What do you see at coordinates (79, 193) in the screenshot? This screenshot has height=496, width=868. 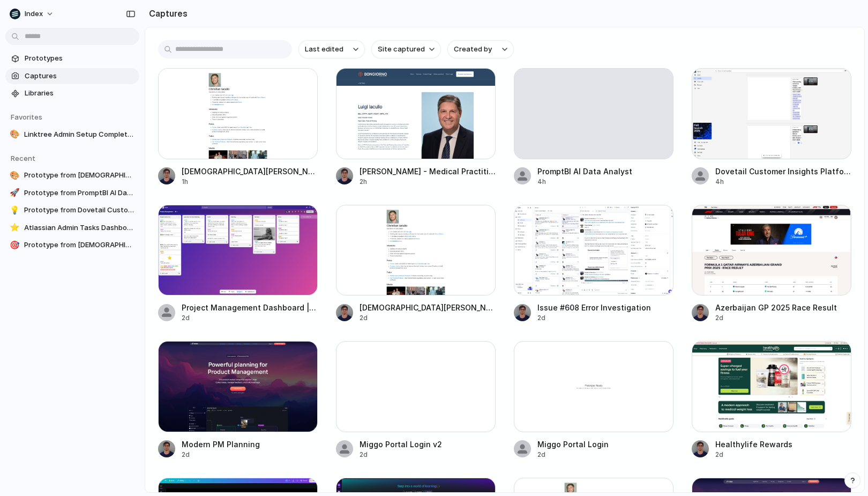 I see `span: Prototype from PromptBI AI Data Analyst` at bounding box center [79, 193].